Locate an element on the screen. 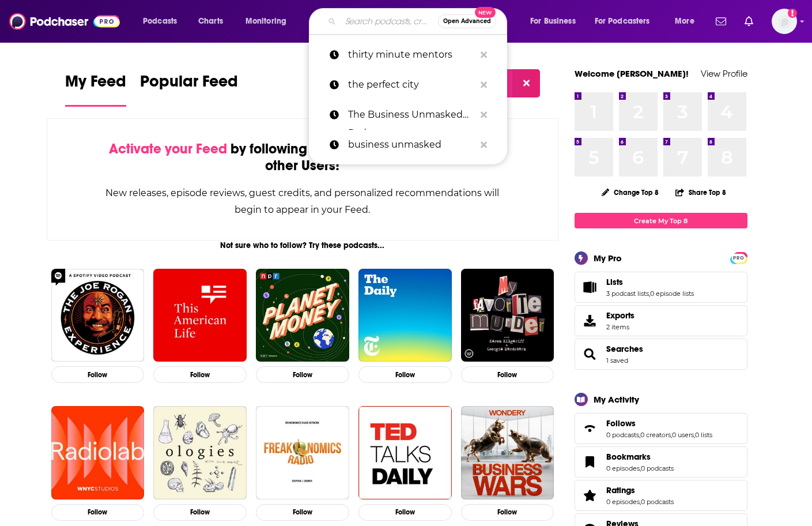 The width and height of the screenshot is (812, 526). div: by following Podcasts, Creators, Lists, and other Users! is located at coordinates (303, 158).